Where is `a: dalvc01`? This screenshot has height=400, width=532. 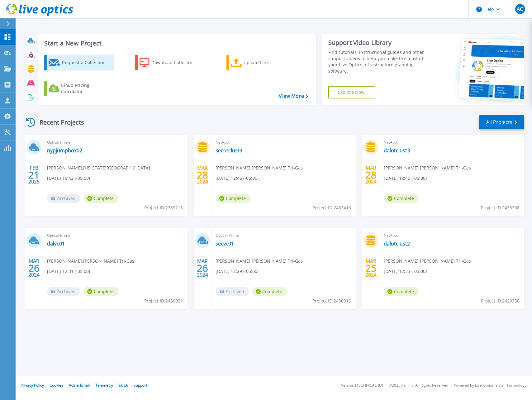
a: dalvc01 is located at coordinates (55, 243).